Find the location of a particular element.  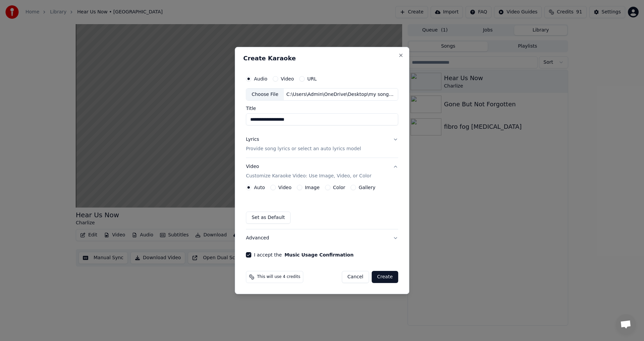

label: Image is located at coordinates (312, 188).